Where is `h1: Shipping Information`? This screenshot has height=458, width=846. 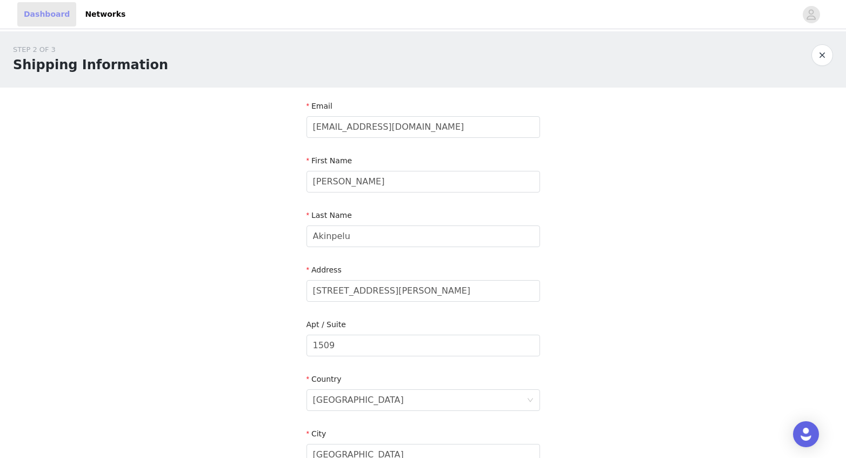 h1: Shipping Information is located at coordinates (90, 65).